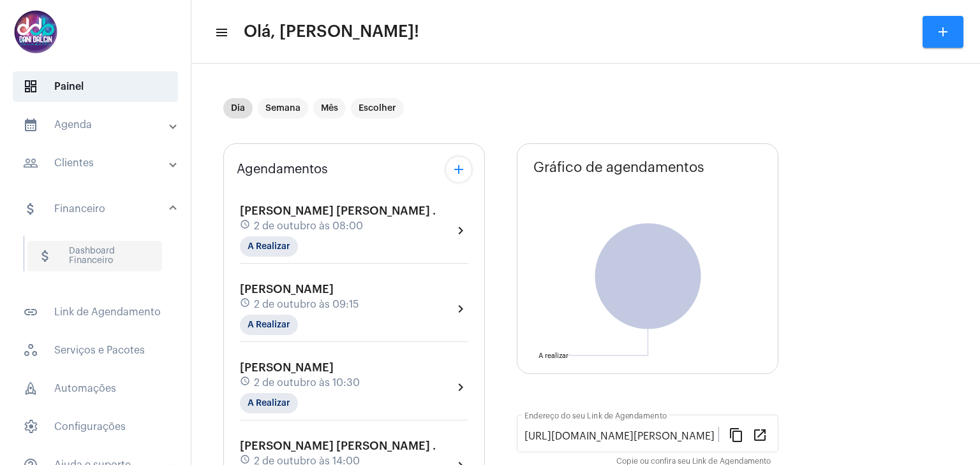 The width and height of the screenshot is (980, 465). Describe the element at coordinates (307, 383) in the screenshot. I see `span: 2 de outubro às 10:30` at that location.